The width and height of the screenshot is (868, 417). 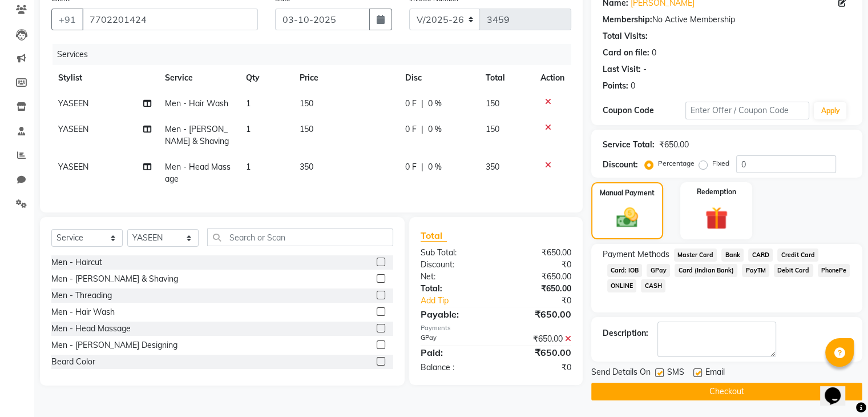 I want to click on div: Points:, so click(x=615, y=85).